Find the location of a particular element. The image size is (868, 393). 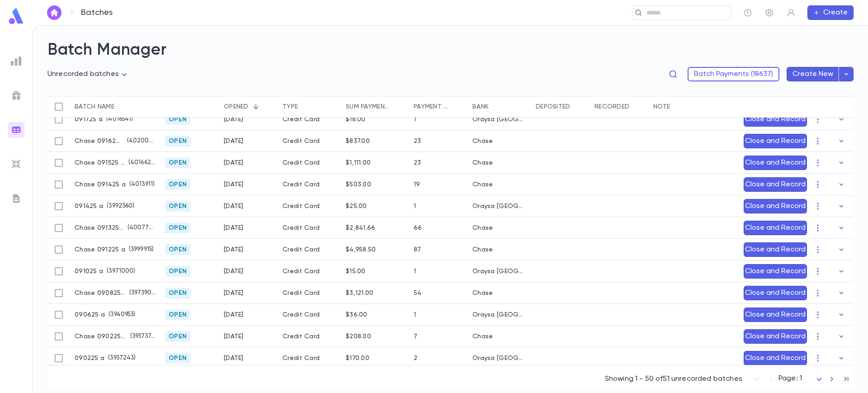

p: ( 3992360 ) is located at coordinates (119, 206).